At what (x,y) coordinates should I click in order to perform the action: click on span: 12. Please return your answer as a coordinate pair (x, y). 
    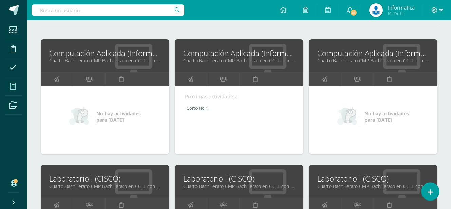
    Looking at the image, I should click on (353, 13).